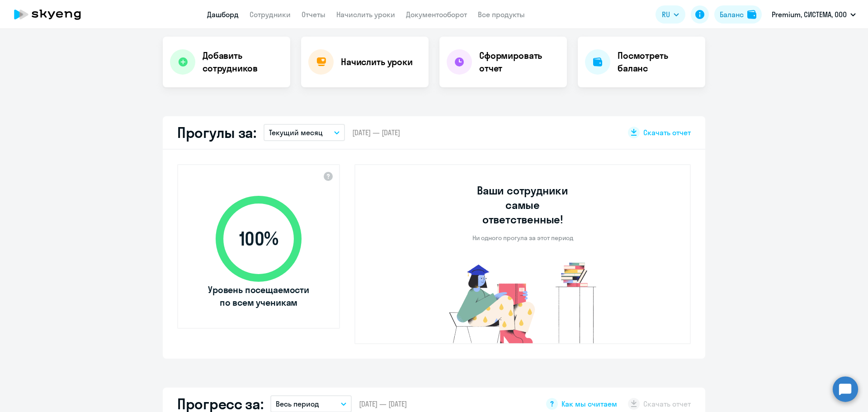 The image size is (868, 412). What do you see at coordinates (366, 15) in the screenshot?
I see `a: Начислить уроки` at bounding box center [366, 15].